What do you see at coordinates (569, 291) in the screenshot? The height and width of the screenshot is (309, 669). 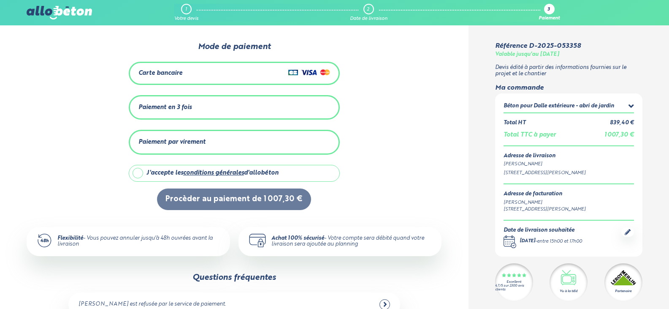 I see `div: Vu à la télé` at bounding box center [569, 291].